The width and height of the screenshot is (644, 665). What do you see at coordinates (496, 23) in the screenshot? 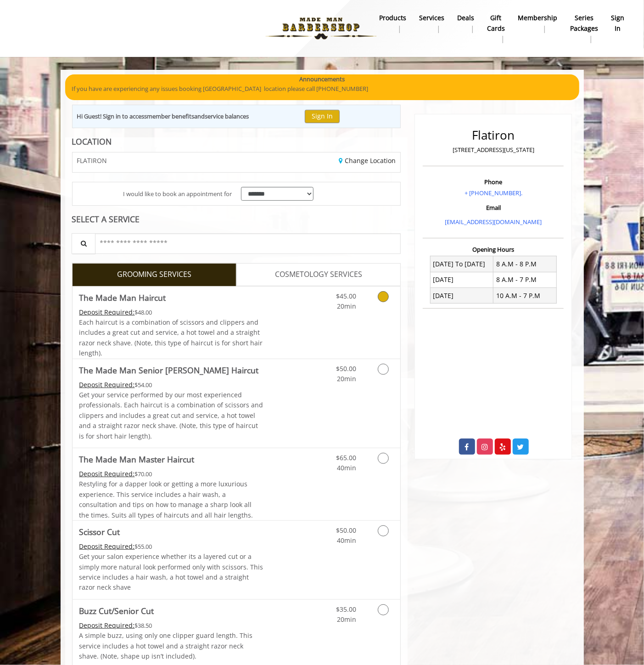
I see `b: gift cards` at bounding box center [496, 23].